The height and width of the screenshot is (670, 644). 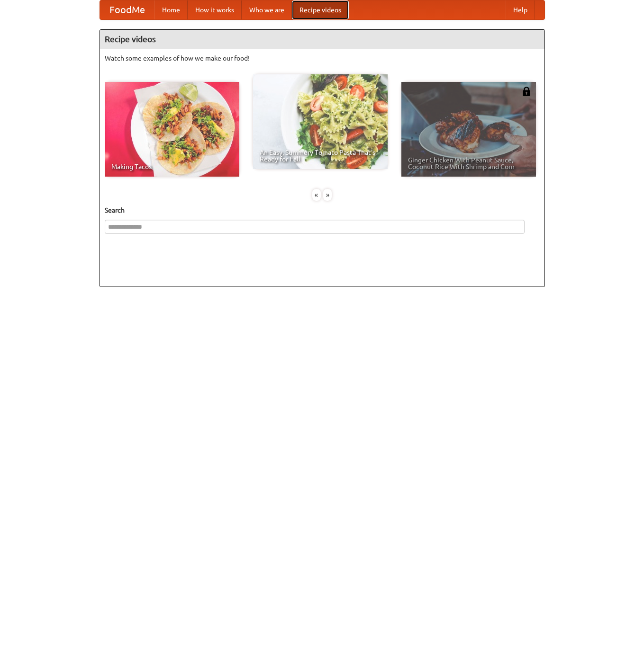 I want to click on img: 483408.png, so click(x=526, y=92).